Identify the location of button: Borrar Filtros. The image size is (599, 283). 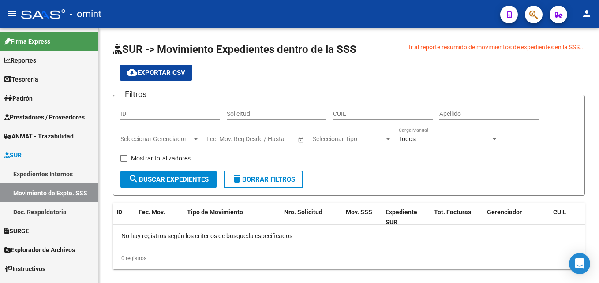
(263, 179).